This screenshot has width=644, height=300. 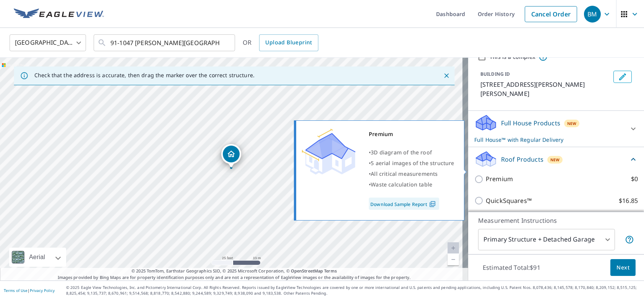 What do you see at coordinates (453, 260) in the screenshot?
I see `a: Current Level 20, Zoom Out` at bounding box center [453, 260].